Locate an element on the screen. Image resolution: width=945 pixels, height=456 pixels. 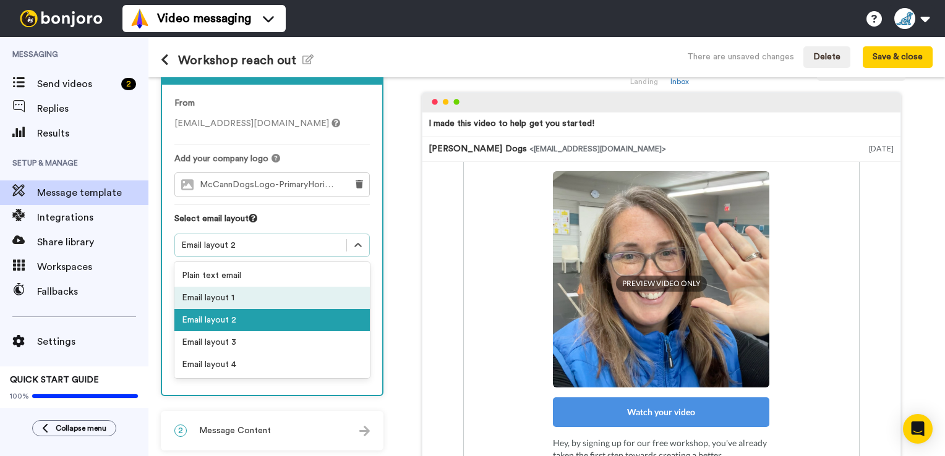
span: Send videos is located at coordinates (77, 84).